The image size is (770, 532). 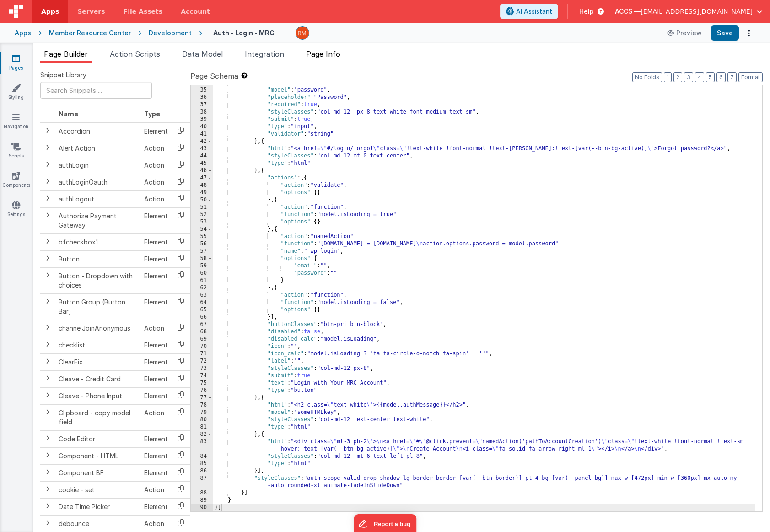 I want to click on span: Type, so click(x=152, y=114).